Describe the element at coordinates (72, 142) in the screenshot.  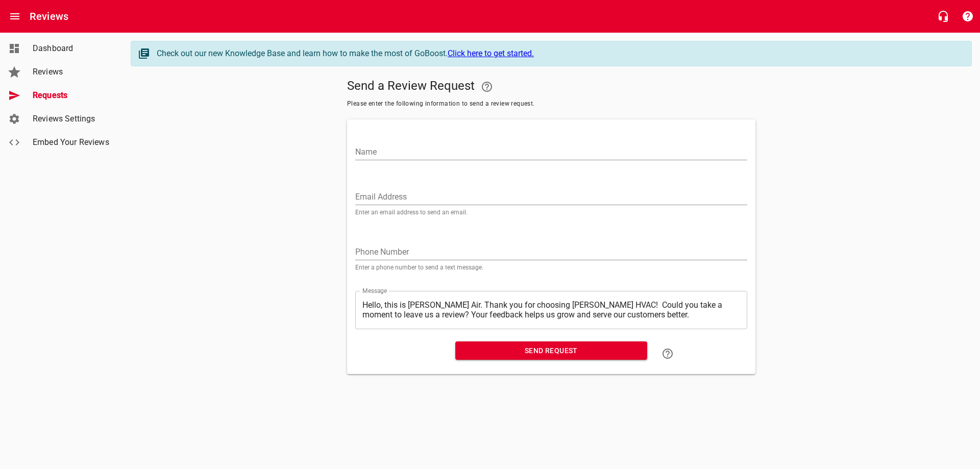
I see `span: Embed Your Reviews` at that location.